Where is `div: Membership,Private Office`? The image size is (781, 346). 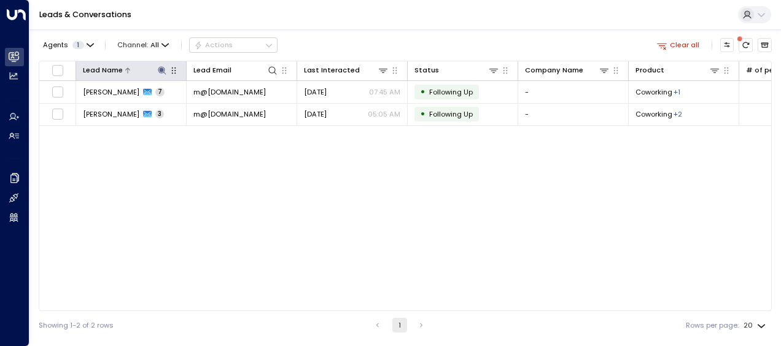 div: Membership,Private Office is located at coordinates (678, 114).